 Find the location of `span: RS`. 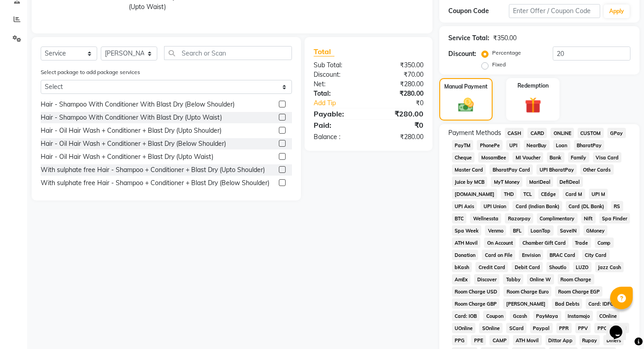

span: RS is located at coordinates (617, 206).